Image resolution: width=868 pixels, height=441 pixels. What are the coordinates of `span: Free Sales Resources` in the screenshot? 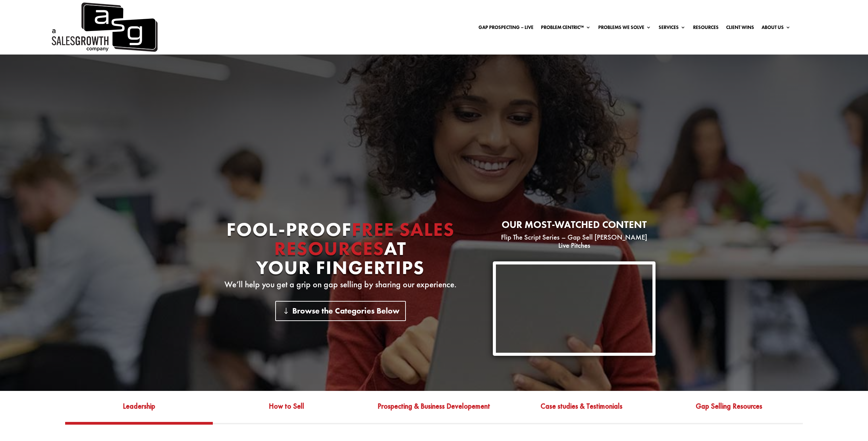 It's located at (365, 239).